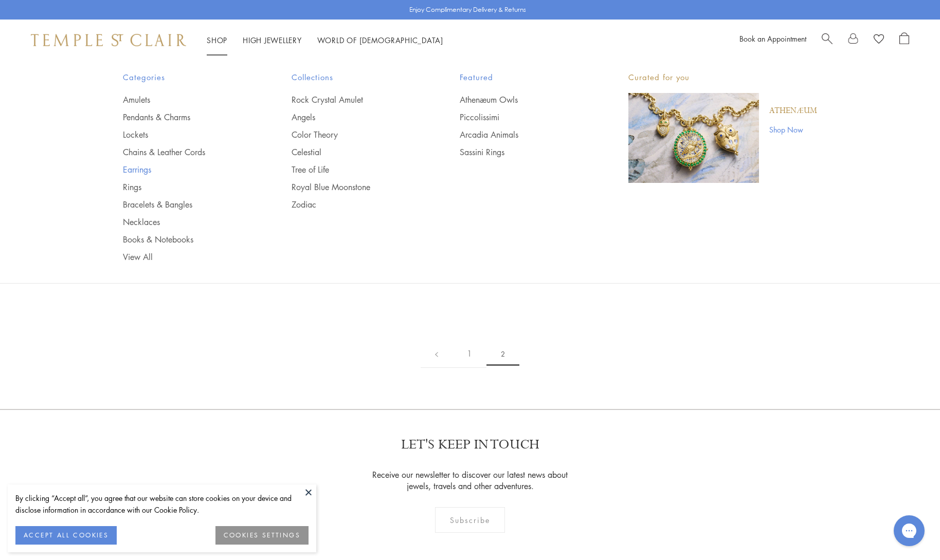 This screenshot has width=940, height=560. Describe the element at coordinates (109, 41) in the screenshot. I see `img: Temple St. Clair` at that location.